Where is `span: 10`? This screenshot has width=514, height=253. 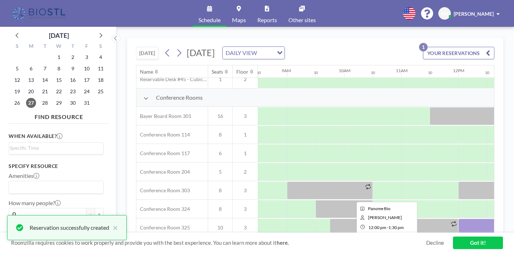
span: 10 is located at coordinates (220, 228).